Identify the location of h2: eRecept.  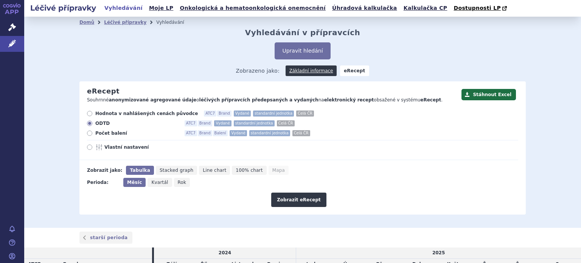
(103, 91).